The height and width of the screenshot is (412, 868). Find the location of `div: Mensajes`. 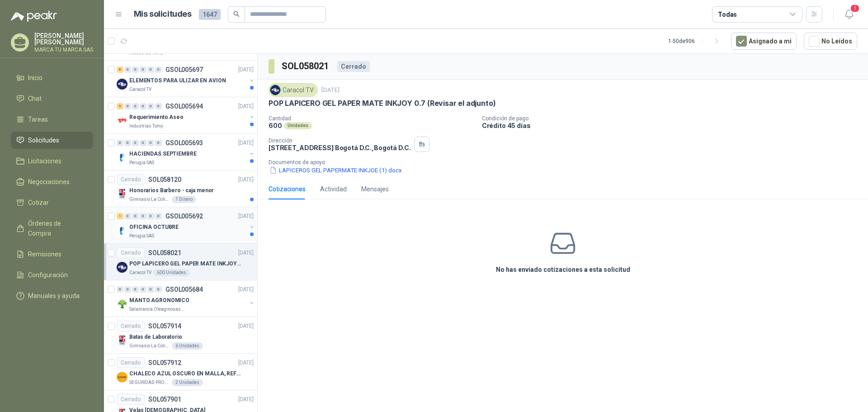

div: Mensajes is located at coordinates (375, 189).